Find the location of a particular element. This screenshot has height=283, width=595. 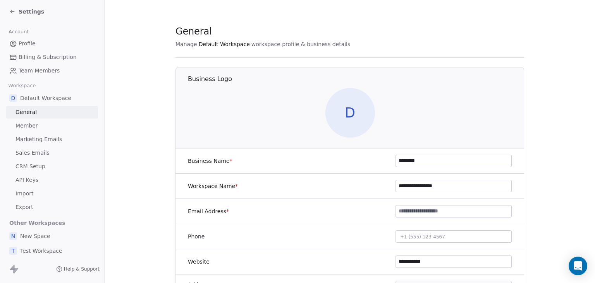

a: General is located at coordinates (52, 112).